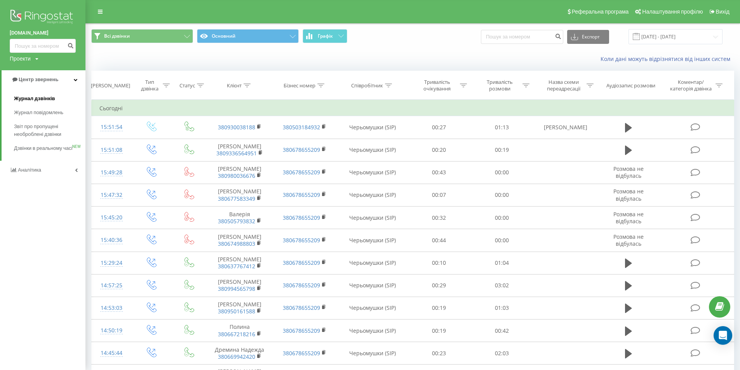 This screenshot has height=370, width=740. Describe the element at coordinates (50, 99) in the screenshot. I see `a: Журнал дзвінків` at that location.